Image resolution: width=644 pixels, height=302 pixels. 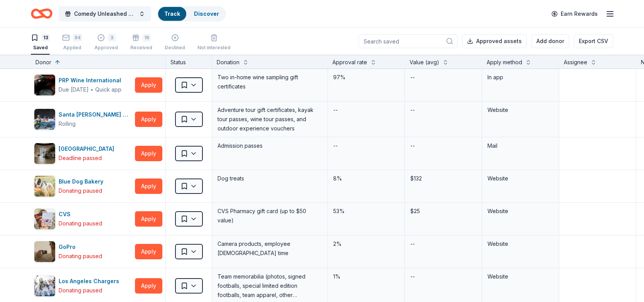 I want to click on input: Search saved, so click(x=408, y=41).